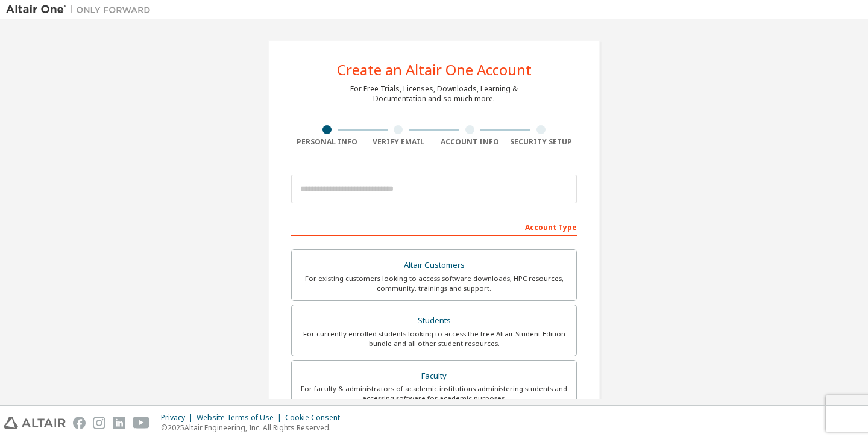  I want to click on img: Altair One, so click(81, 10).